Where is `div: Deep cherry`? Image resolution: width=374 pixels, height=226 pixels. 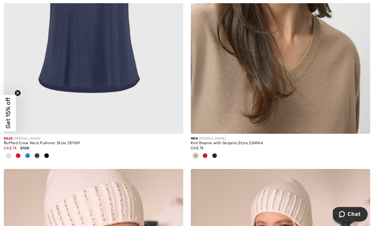
div: Deep cherry is located at coordinates (205, 156).